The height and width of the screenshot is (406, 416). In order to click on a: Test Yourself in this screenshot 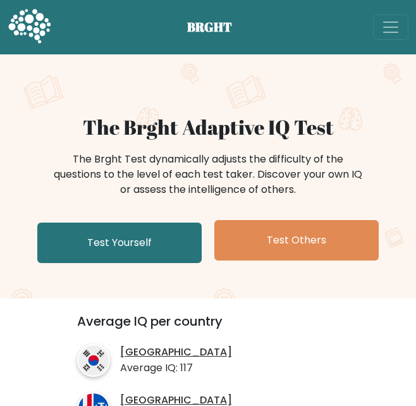, I will do `click(120, 243)`.